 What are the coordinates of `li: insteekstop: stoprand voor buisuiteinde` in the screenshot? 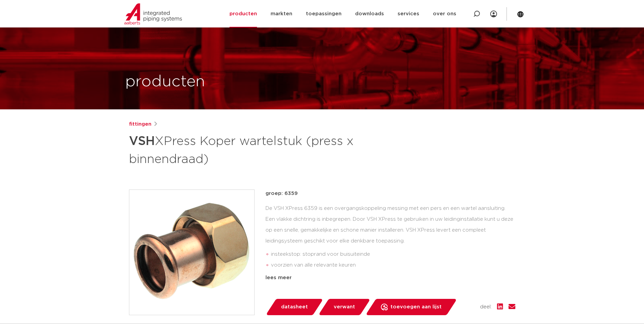 It's located at (393, 254).